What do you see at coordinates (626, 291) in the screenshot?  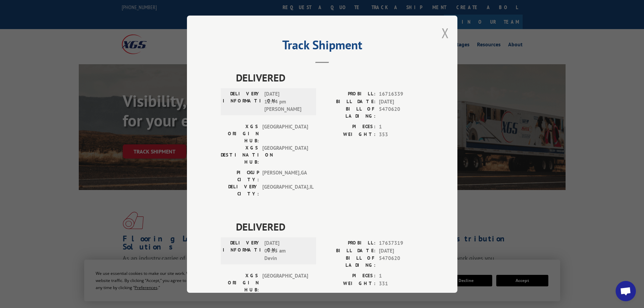 I see `div: Open chat` at bounding box center [626, 291].